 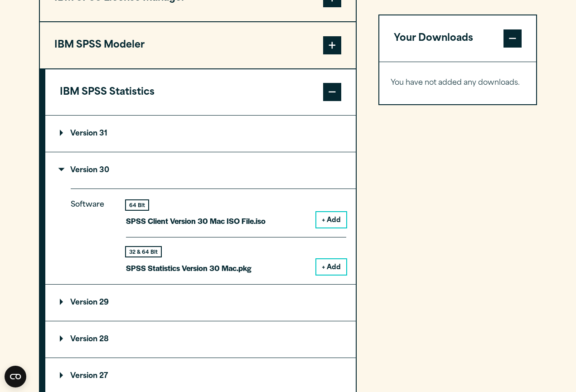 I want to click on p: Version 27, so click(x=84, y=376).